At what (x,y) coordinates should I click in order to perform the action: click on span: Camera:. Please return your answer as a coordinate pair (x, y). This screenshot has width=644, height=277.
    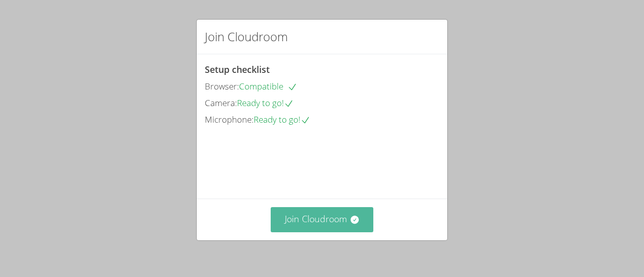
    Looking at the image, I should click on (221, 103).